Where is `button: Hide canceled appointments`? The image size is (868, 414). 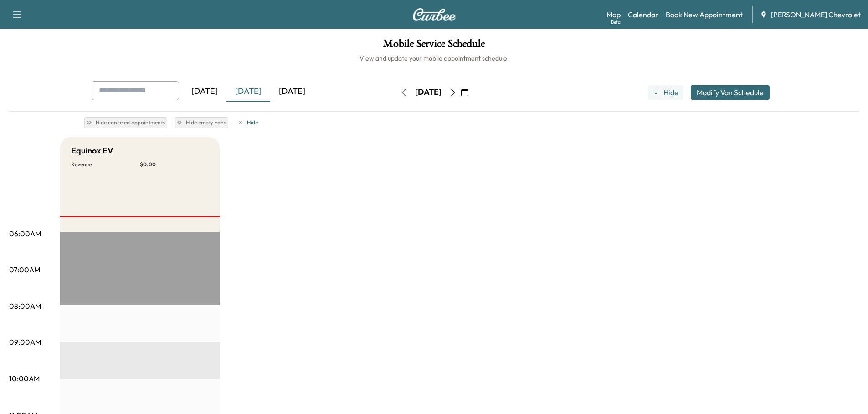 button: Hide canceled appointments is located at coordinates (126, 123).